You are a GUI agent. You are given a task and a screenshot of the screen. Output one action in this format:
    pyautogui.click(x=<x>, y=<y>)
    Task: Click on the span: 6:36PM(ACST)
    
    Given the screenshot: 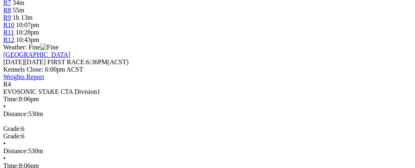 What is the action you would take?
    pyautogui.click(x=88, y=62)
    